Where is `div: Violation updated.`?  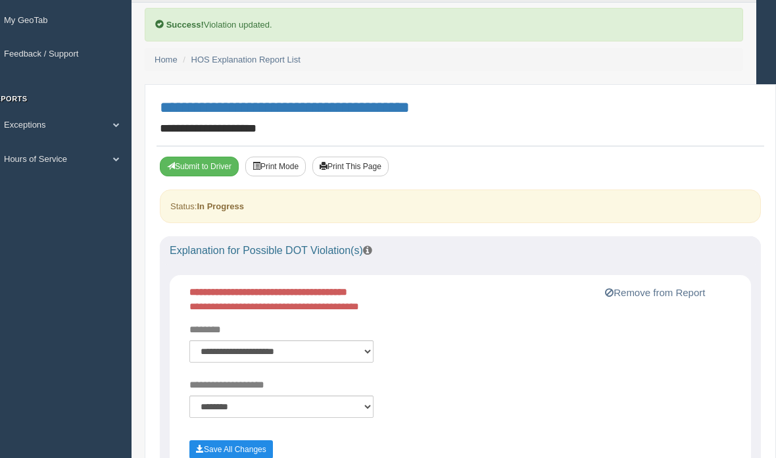 div: Violation updated. is located at coordinates (444, 24).